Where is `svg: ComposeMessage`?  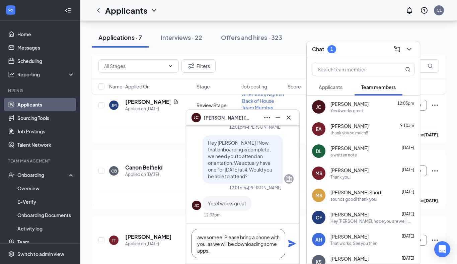
svg: ComposeMessage is located at coordinates (397, 49).